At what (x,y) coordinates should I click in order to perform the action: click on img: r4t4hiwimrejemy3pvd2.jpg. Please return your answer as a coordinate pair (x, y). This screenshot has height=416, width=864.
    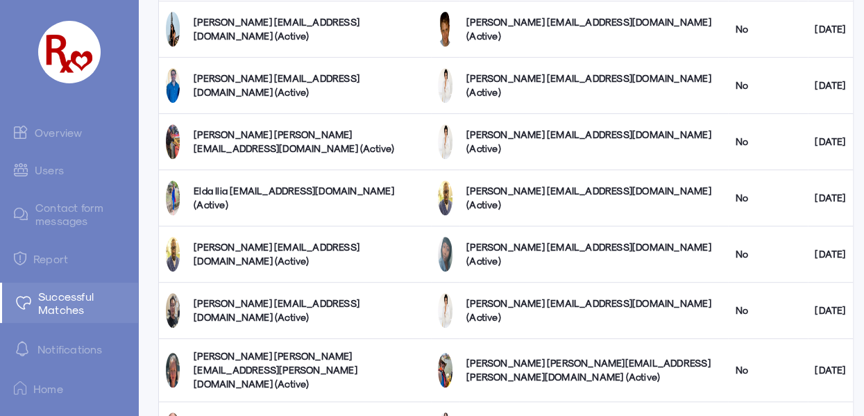
    Looking at the image, I should click on (445, 29).